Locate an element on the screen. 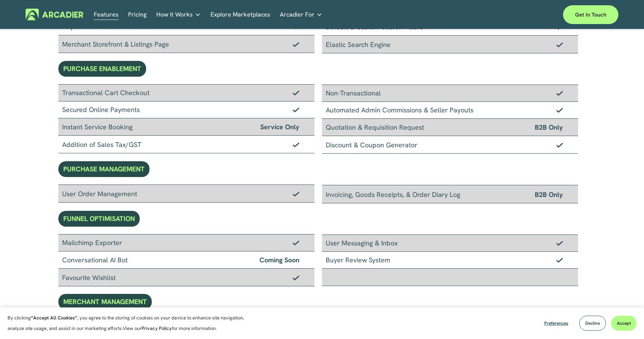  a: Features is located at coordinates (106, 14).